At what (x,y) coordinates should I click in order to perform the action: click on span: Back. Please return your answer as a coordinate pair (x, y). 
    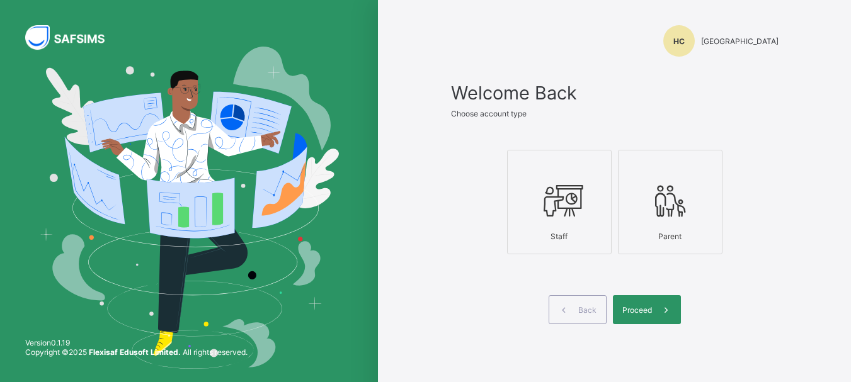
    Looking at the image, I should click on (587, 310).